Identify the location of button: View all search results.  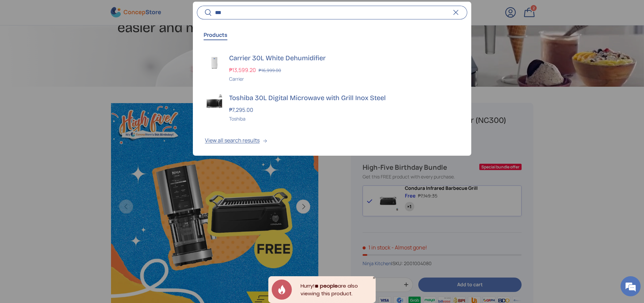
(332, 142).